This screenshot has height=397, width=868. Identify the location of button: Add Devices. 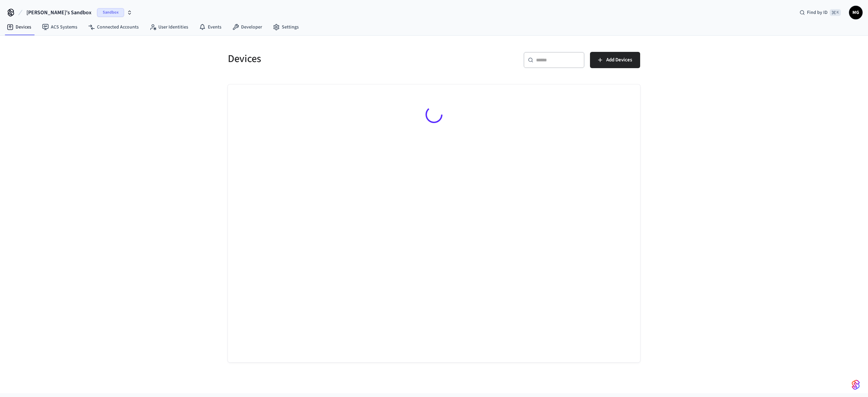
(615, 60).